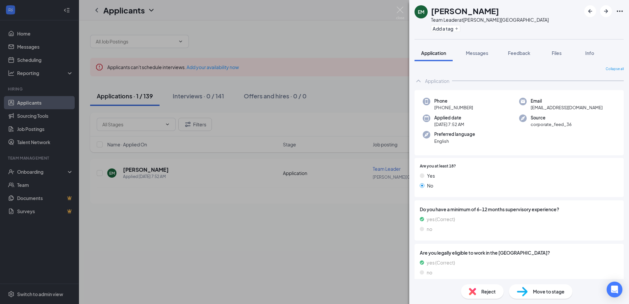 This screenshot has width=629, height=304. What do you see at coordinates (437, 81) in the screenshot?
I see `div: Application` at bounding box center [437, 81].